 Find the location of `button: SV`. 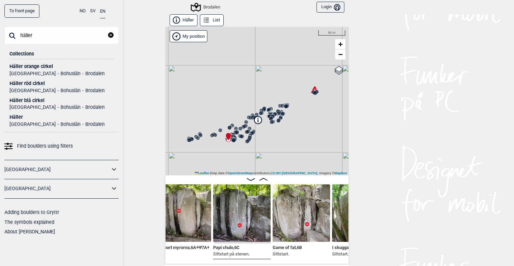

button: SV is located at coordinates (93, 11).